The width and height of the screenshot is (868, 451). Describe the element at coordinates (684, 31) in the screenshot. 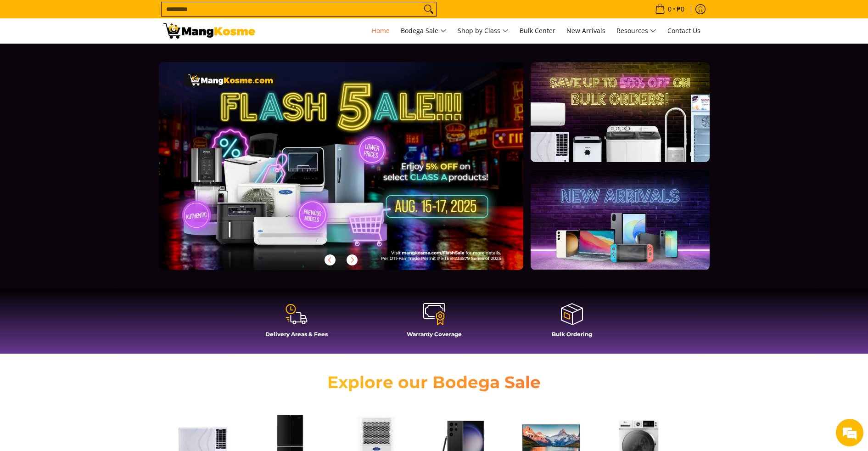

I see `span: Contact Us` at that location.